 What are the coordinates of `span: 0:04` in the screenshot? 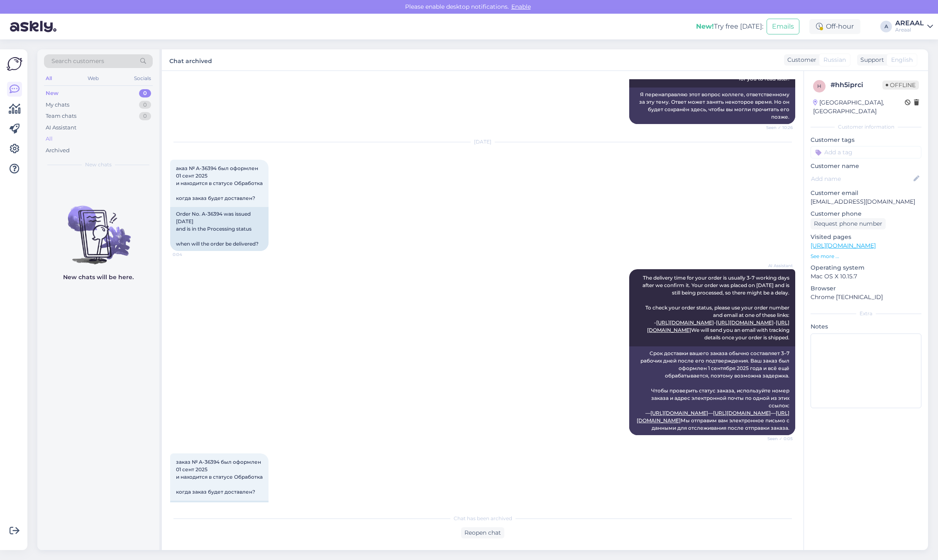 It's located at (188, 254).